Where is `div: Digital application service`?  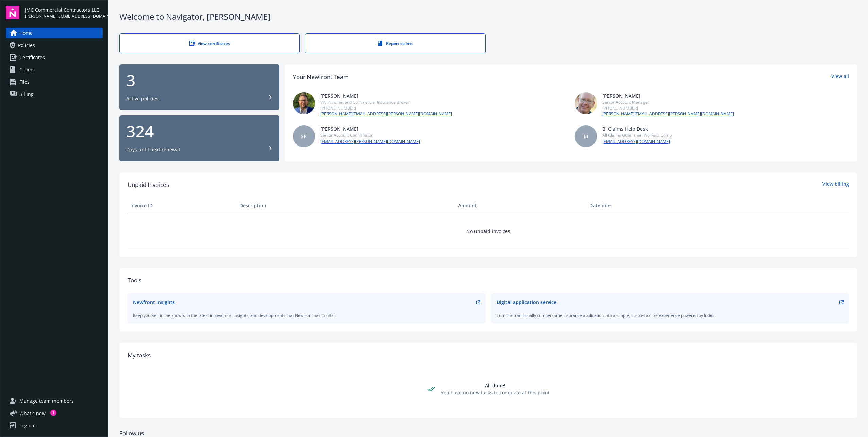
div: Digital application service is located at coordinates (526, 302).